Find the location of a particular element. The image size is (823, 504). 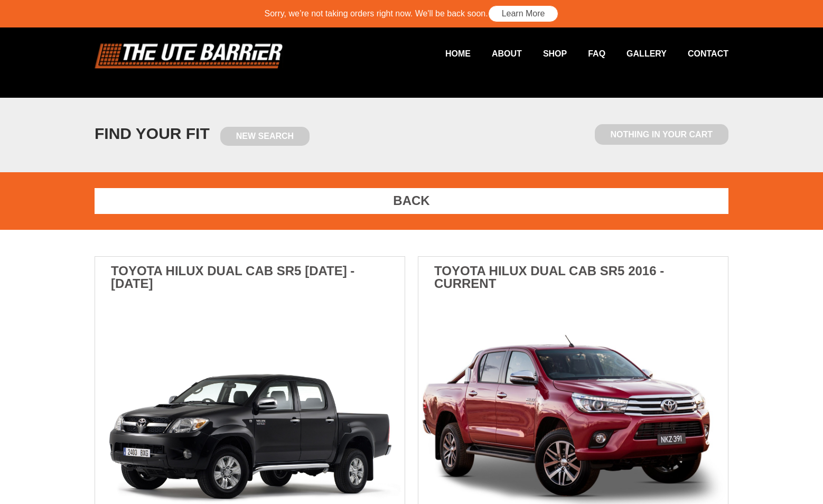

img: logo.png is located at coordinates (188, 56).